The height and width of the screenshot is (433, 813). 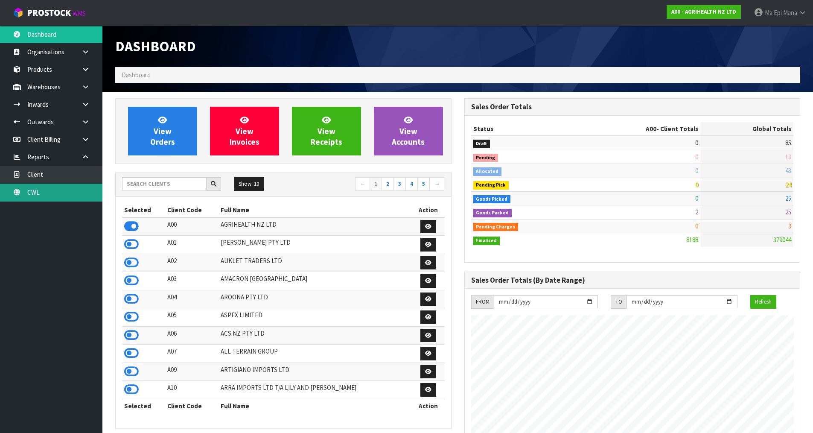 What do you see at coordinates (367, 184) in the screenshot?
I see `nav: Page navigation` at bounding box center [367, 184].